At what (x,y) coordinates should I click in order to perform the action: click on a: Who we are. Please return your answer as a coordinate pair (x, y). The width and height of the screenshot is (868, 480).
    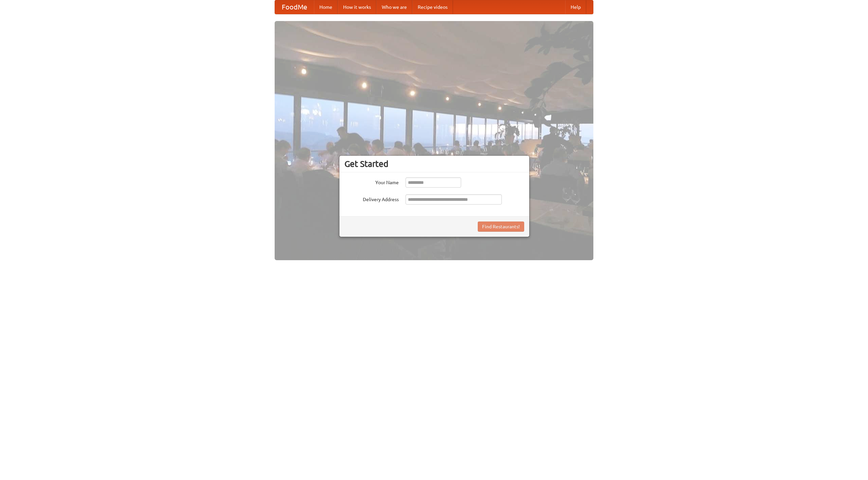
    Looking at the image, I should click on (394, 7).